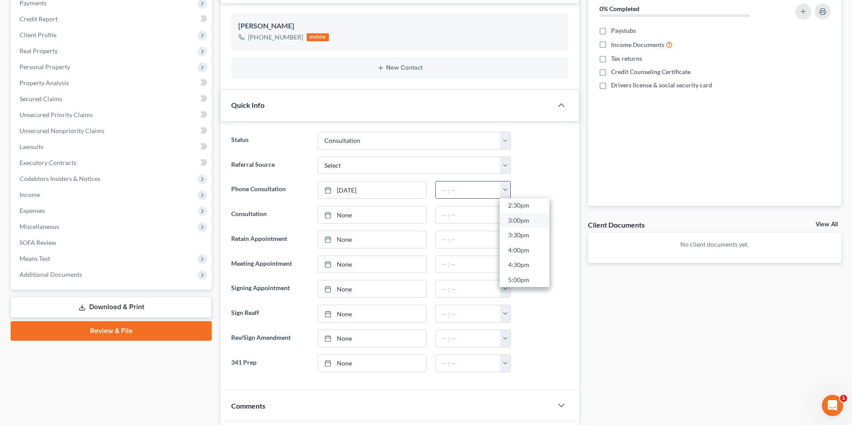 Image resolution: width=852 pixels, height=425 pixels. Describe the element at coordinates (35, 258) in the screenshot. I see `span: Means Test` at that location.